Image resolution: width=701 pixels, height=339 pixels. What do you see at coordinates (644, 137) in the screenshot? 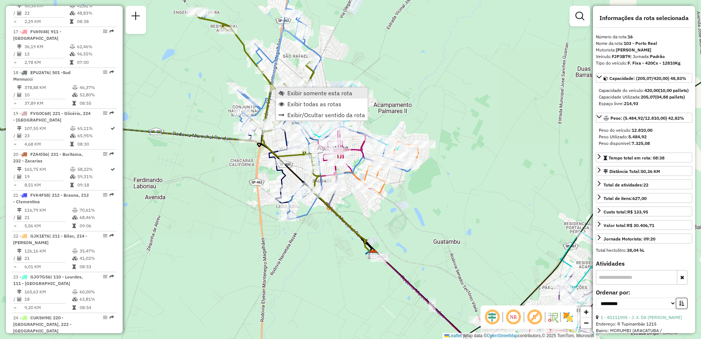
I see `div: Peso: (5.484,92/12.810,00) 42,82%` at bounding box center [644, 137].